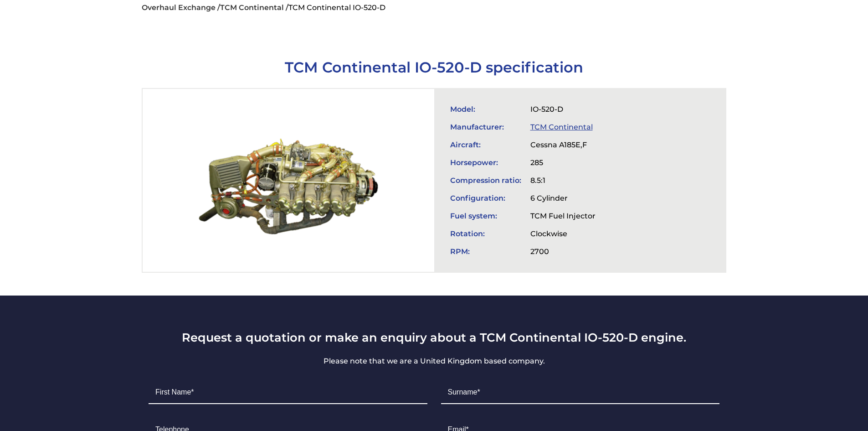 Image resolution: width=868 pixels, height=431 pixels. I want to click on td: 8.5:1, so click(563, 180).